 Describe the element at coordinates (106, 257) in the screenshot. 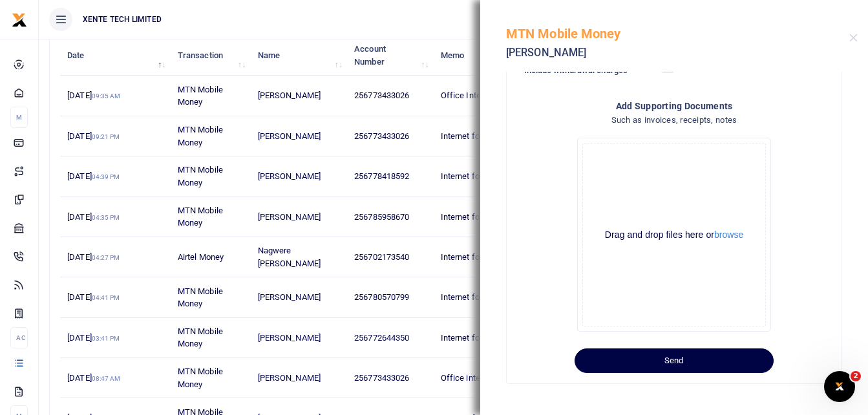

I see `small: 04:27 PM` at that location.